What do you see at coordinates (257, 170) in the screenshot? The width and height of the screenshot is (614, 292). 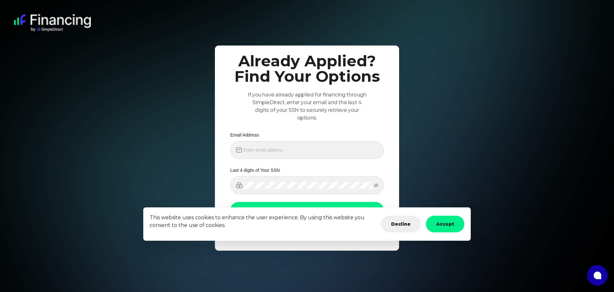 I see `label: Last 4 digits of Your SSN` at bounding box center [257, 170].